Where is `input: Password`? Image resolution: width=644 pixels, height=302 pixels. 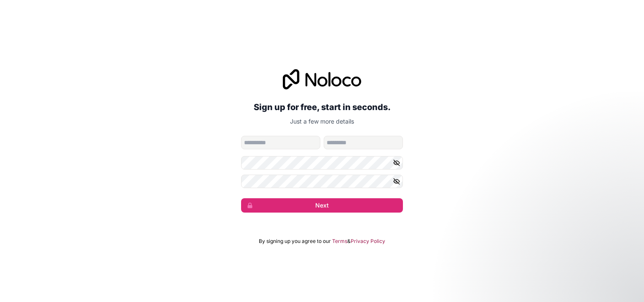
input: Password is located at coordinates (322, 163).